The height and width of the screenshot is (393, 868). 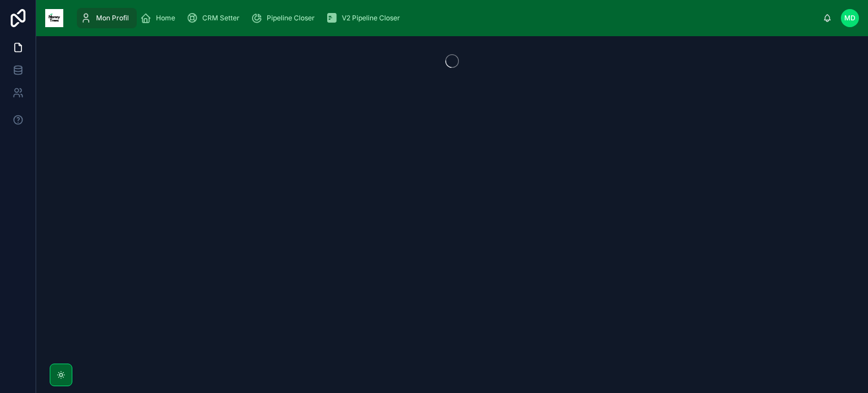 I want to click on a: Mon Profil, so click(x=107, y=18).